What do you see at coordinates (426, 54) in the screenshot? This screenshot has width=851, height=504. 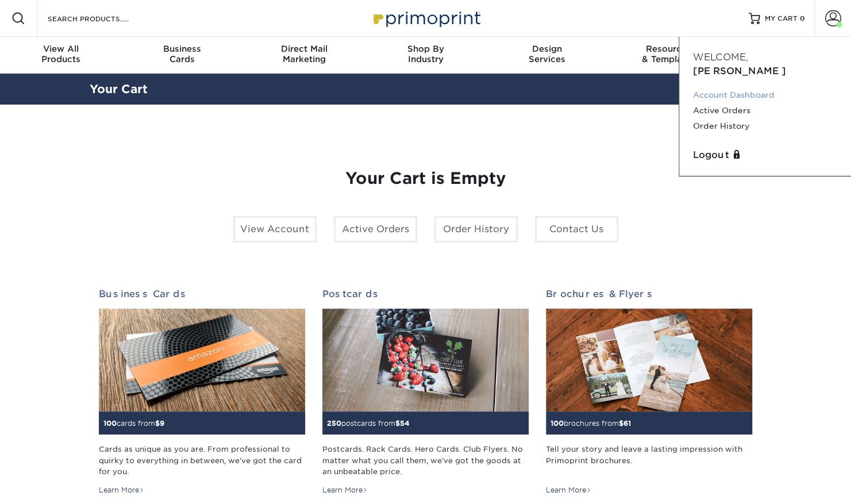 I see `div: Industry` at bounding box center [426, 54].